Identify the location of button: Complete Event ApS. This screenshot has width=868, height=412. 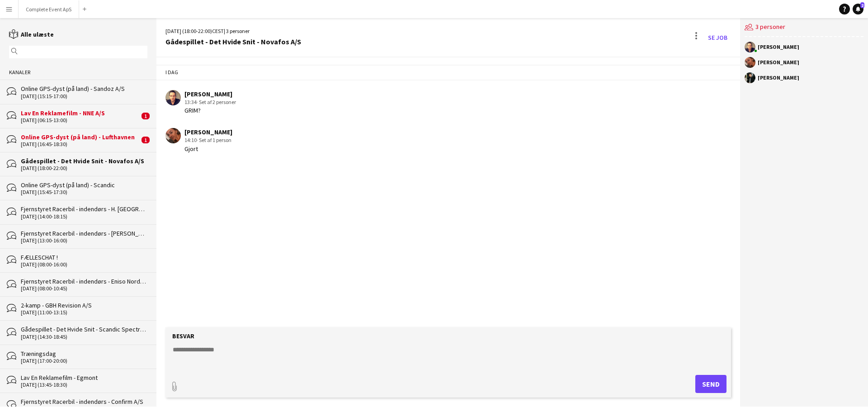
(49, 9).